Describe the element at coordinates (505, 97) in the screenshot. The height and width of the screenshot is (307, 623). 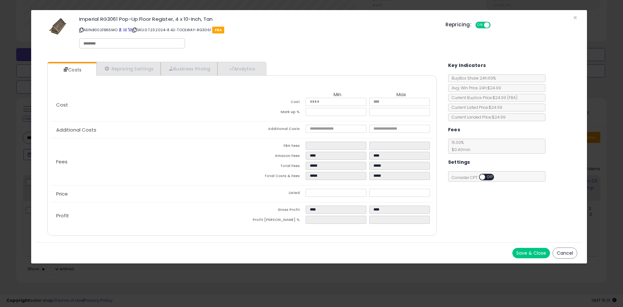
I see `span: $24.99` at that location.